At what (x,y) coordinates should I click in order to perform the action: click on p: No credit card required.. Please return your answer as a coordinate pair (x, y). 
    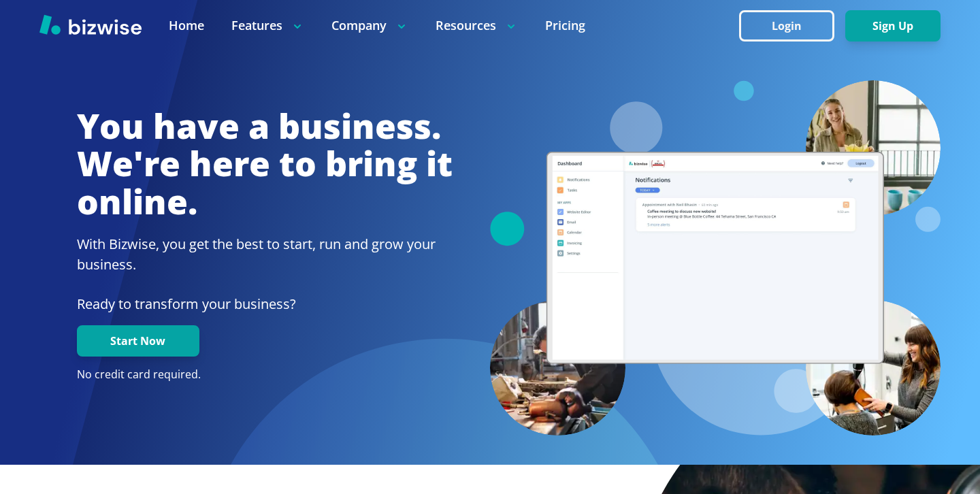
    Looking at the image, I should click on (264, 375).